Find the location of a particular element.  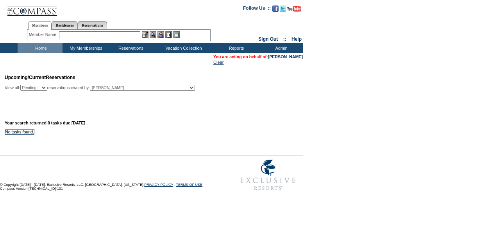

a: Members is located at coordinates (40, 25).